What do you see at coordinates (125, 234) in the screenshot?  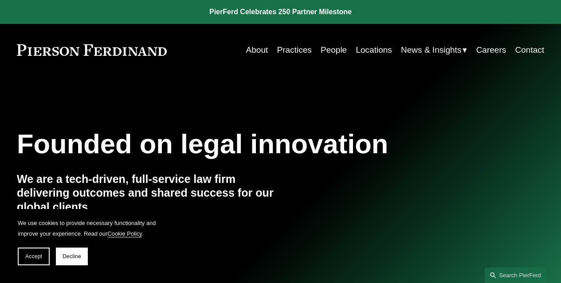 I see `a: Cookie Policy` at bounding box center [125, 234].